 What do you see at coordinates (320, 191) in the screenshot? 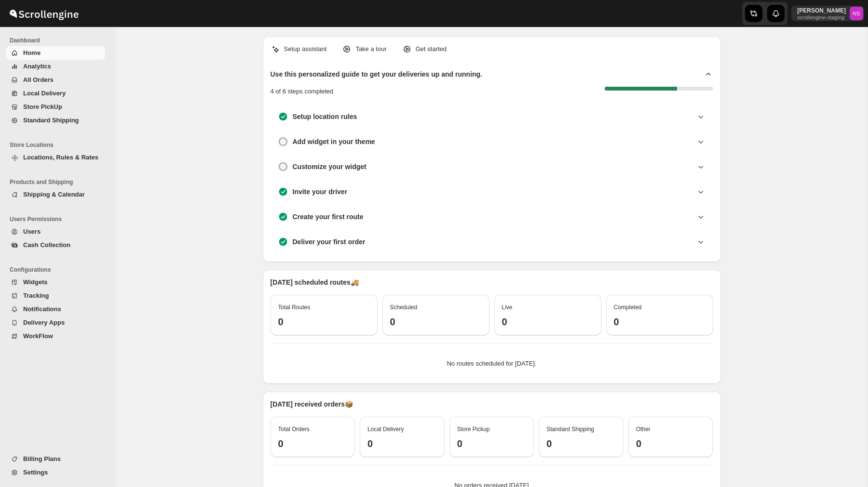
I see `h3: Invite your driver` at bounding box center [320, 191].